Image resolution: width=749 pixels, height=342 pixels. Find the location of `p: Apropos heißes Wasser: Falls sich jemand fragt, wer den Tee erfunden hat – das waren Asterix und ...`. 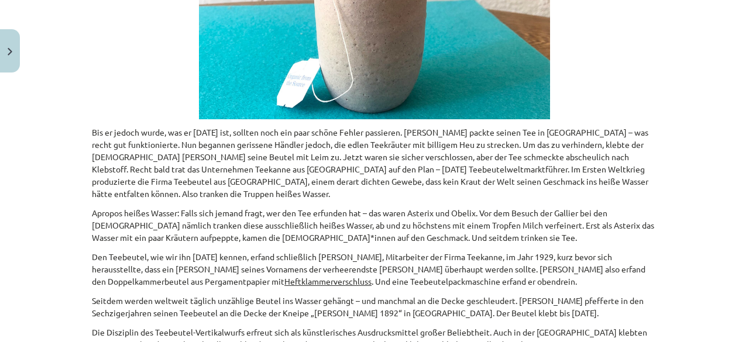

p: Apropos heißes Wasser: Falls sich jemand fragt, wer den Tee erfunden hat – das waren Asterix und ... is located at coordinates (375, 225).